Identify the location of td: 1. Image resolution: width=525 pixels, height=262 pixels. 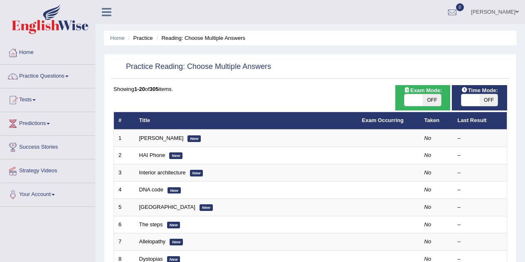
(124, 138).